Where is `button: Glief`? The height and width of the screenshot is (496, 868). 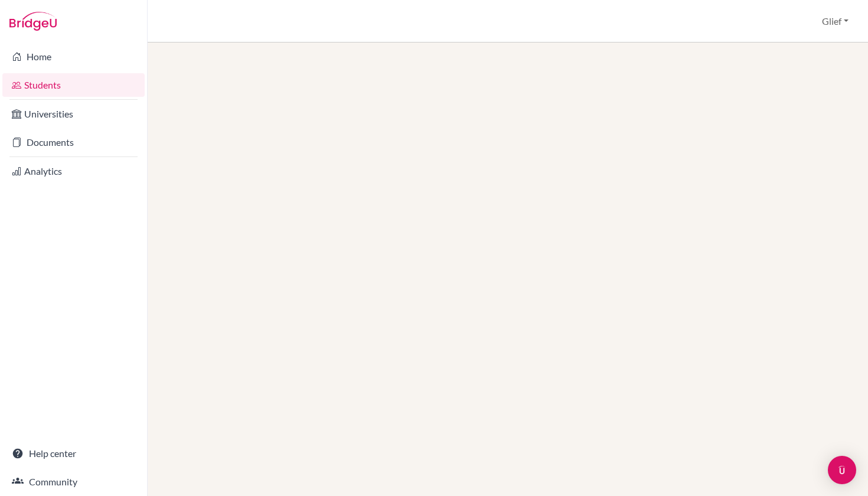
button: Glief is located at coordinates (835, 21).